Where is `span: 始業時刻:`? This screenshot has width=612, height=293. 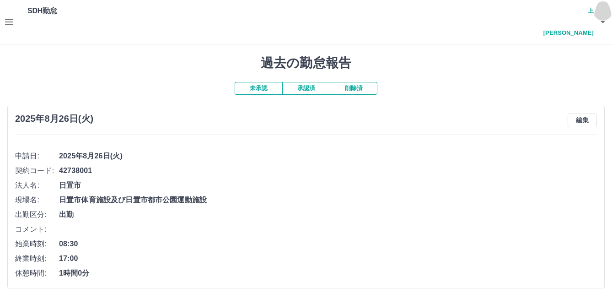
span: 始業時刻: is located at coordinates (37, 244).